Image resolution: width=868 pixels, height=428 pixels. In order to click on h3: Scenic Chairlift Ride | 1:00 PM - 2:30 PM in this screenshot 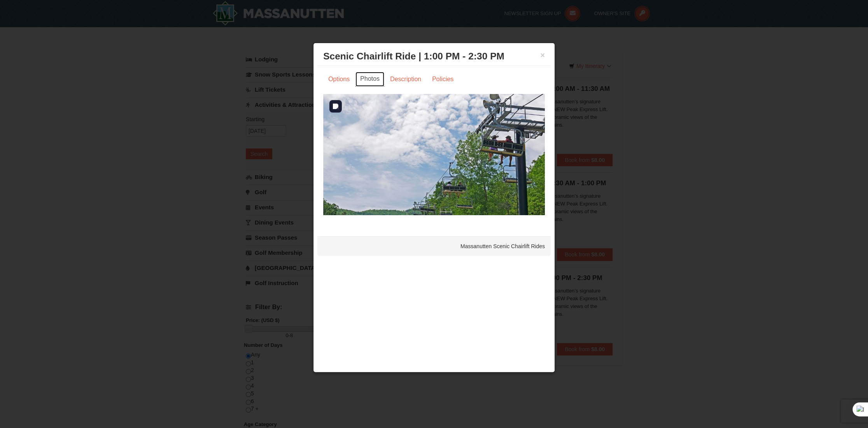, I will do `click(434, 56)`.